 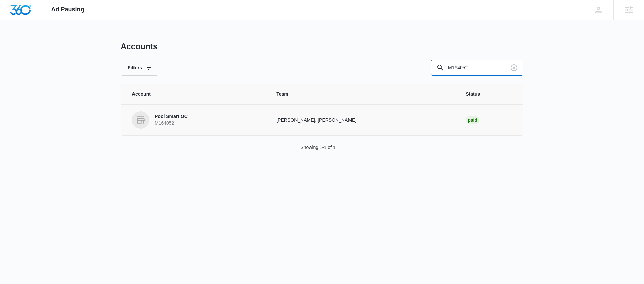 What do you see at coordinates (13, 20) in the screenshot?
I see `img: website_grey.svg` at bounding box center [13, 20].